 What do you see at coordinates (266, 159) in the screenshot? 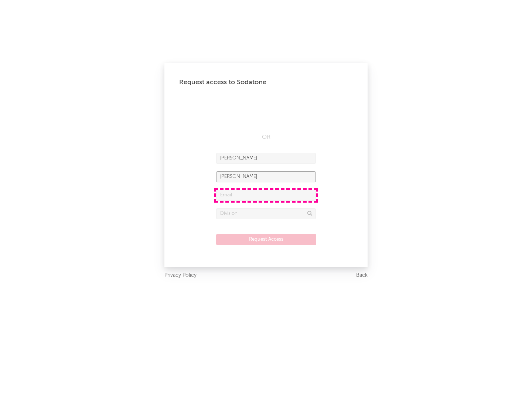
I see `input: First Name` at bounding box center [266, 159].